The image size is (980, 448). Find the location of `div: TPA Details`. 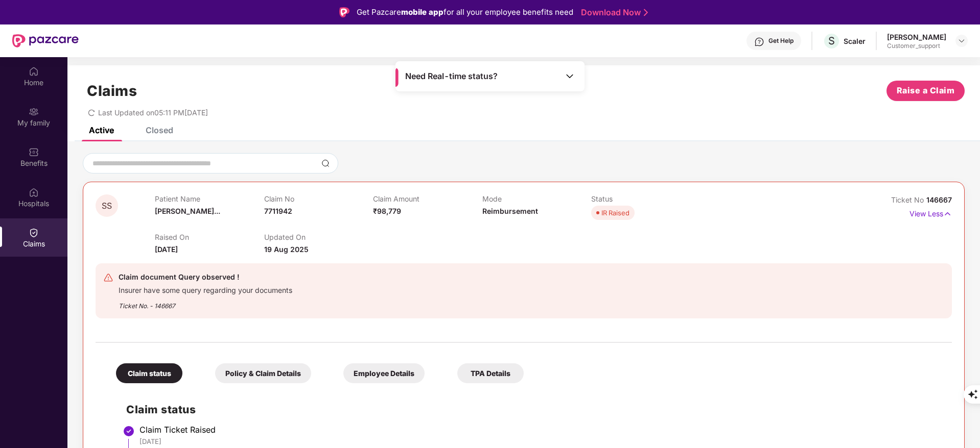

div: TPA Details is located at coordinates (491, 373).